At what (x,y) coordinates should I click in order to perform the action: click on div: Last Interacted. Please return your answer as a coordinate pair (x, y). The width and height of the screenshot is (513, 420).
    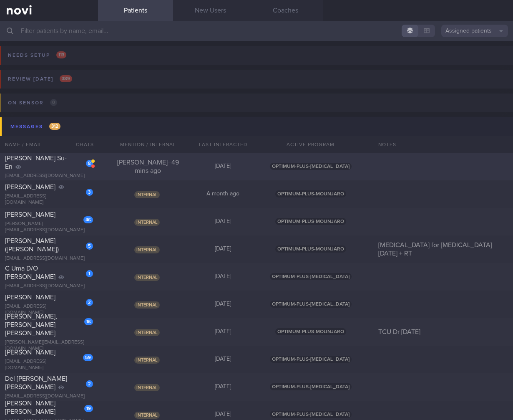
    Looking at the image, I should click on (223, 145).